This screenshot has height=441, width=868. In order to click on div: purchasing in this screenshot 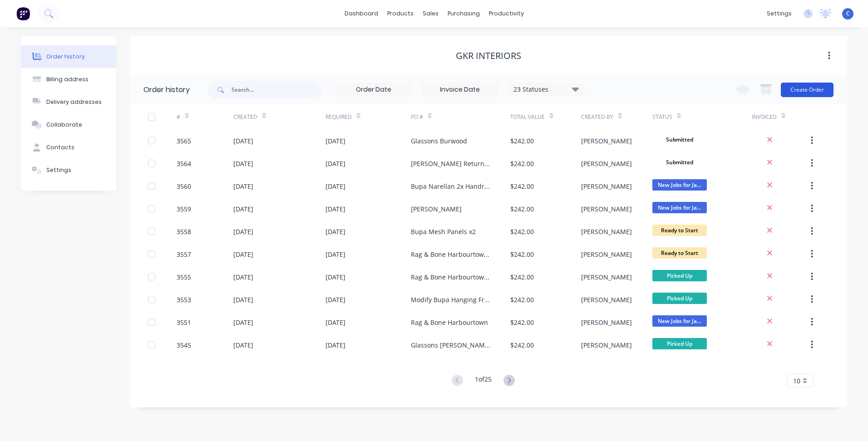, I will do `click(464, 13)`.